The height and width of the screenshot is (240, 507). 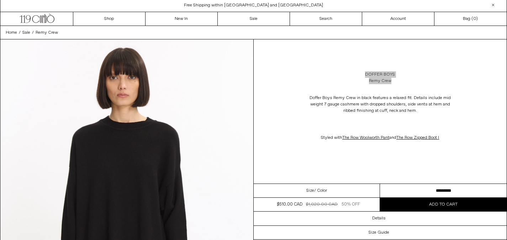 What do you see at coordinates (11, 33) in the screenshot?
I see `a: Home` at bounding box center [11, 33].